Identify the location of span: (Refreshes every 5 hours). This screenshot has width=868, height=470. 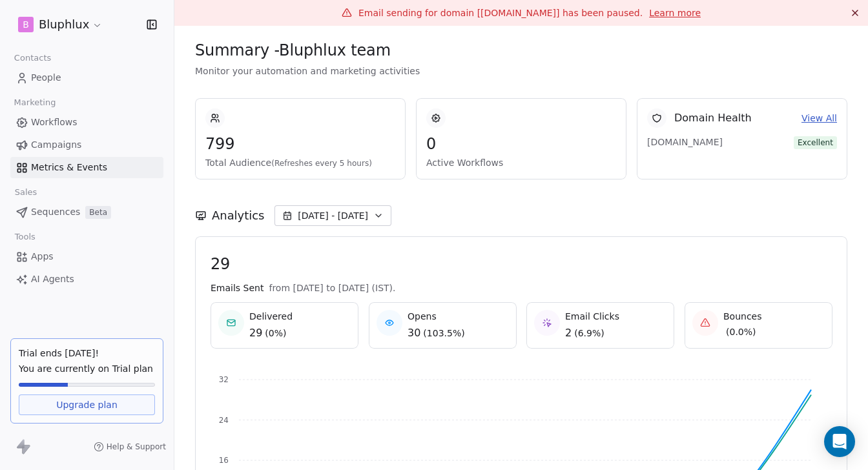
(322, 163).